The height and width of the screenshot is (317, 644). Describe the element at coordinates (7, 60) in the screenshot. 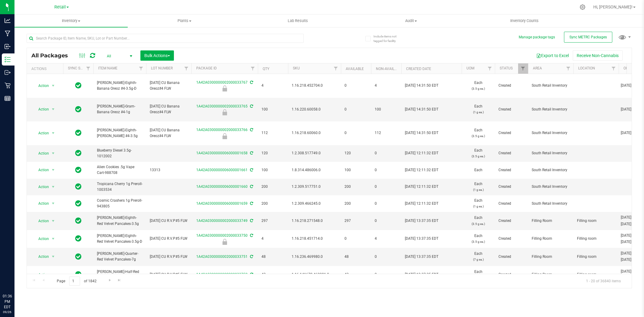

I see `inline-svg: Inventory` at that location.